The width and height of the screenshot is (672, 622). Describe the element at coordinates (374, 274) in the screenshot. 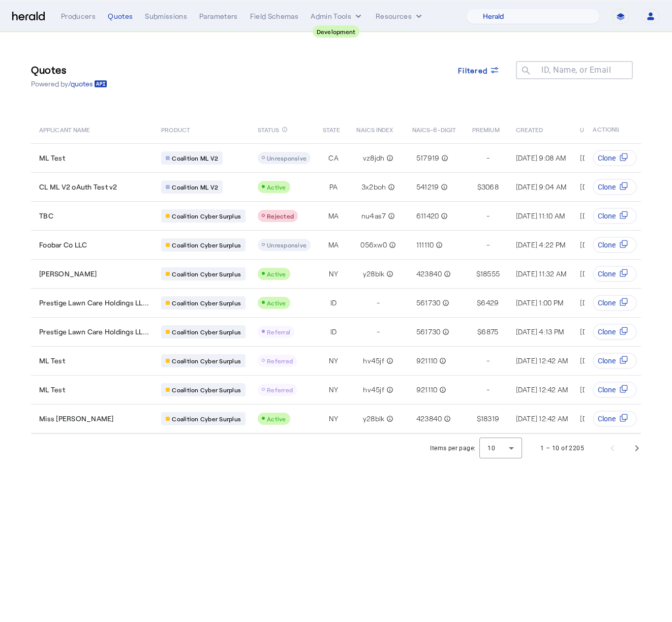

I see `span: y28blk` at that location.